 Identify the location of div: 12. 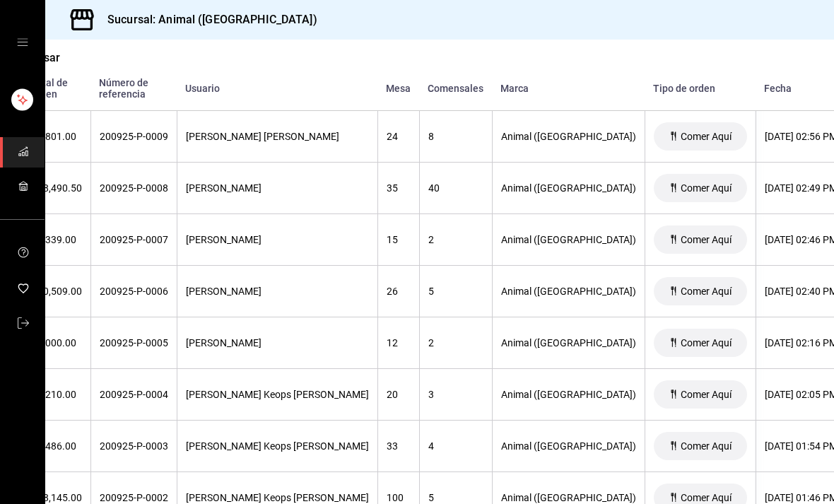
(399, 342).